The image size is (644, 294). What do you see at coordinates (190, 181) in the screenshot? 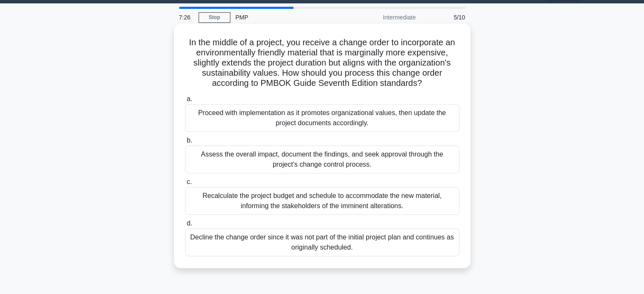
I see `span: c.` at bounding box center [190, 181].